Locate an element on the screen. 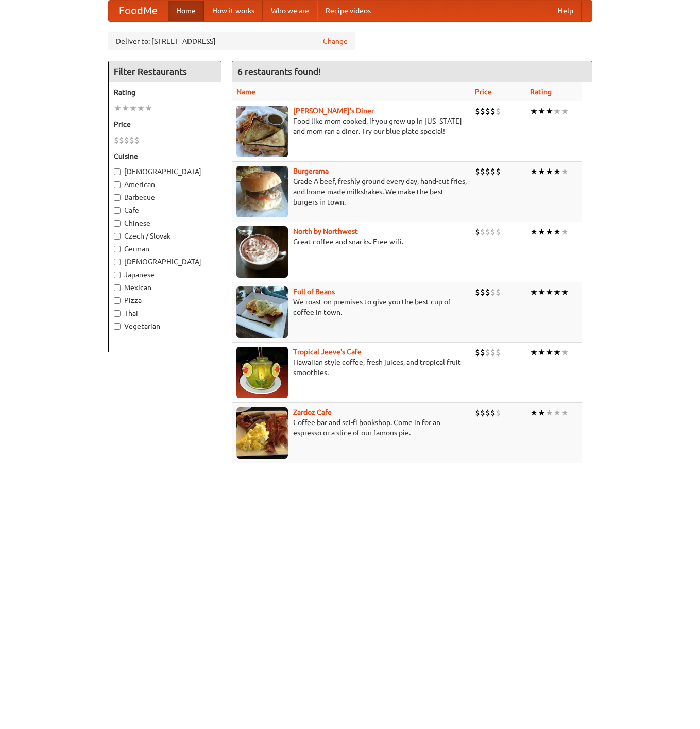 The image size is (700, 729). input: Vegetarian is located at coordinates (117, 326).